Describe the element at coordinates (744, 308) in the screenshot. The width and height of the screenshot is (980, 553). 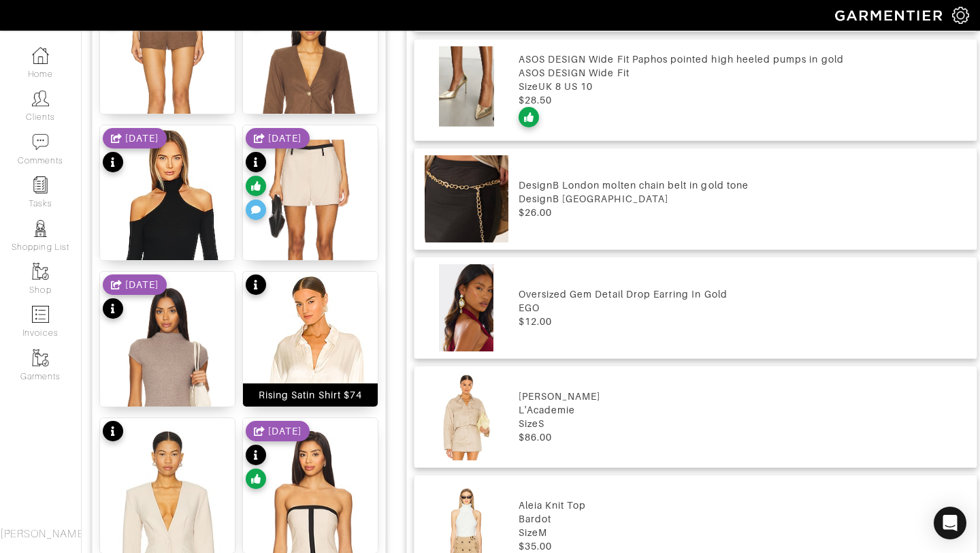
I see `div: EGO` at that location.